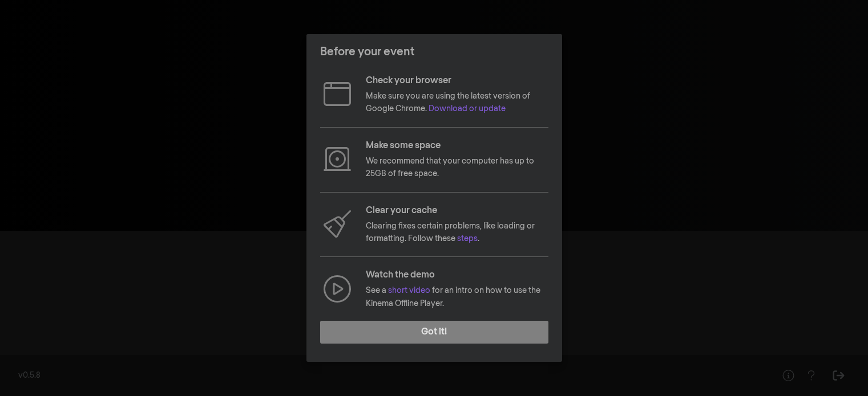 Image resolution: width=868 pixels, height=396 pixels. Describe the element at coordinates (457, 103) in the screenshot. I see `p: Make sure you are using the latest version of Google Chrome.` at that location.